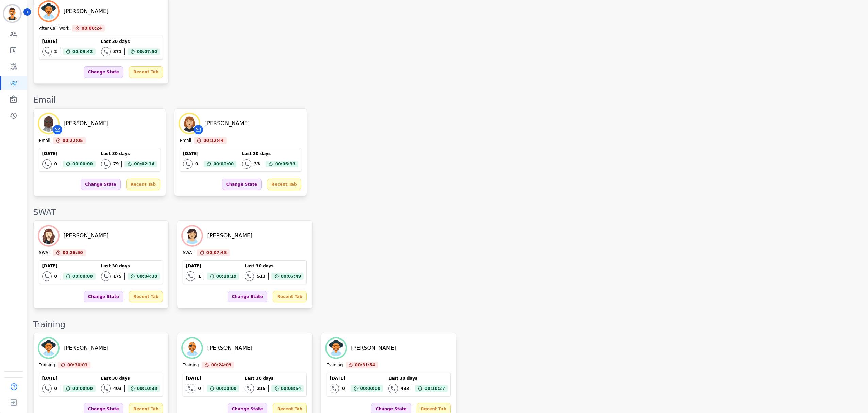 This screenshot has height=413, width=868. Describe the element at coordinates (217, 252) in the screenshot. I see `span: 00:07:43` at that location.